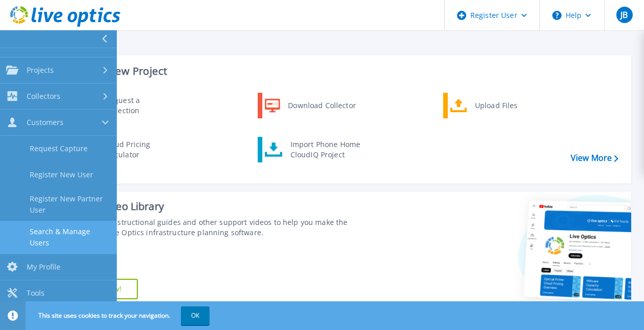 Image resolution: width=644 pixels, height=330 pixels. What do you see at coordinates (119, 315) in the screenshot?
I see `span: This site uses cookies to track your navigation.` at bounding box center [119, 315].